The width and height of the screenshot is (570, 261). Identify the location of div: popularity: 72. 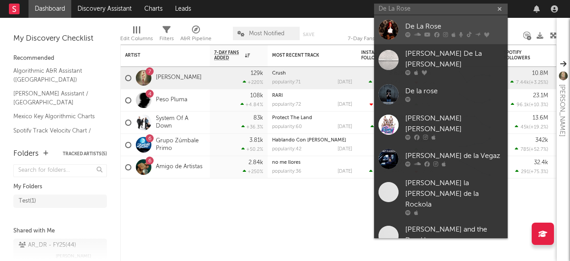
(286, 104).